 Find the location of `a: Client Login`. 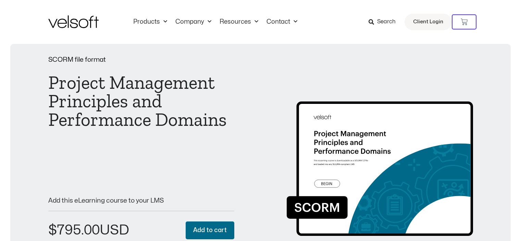

a: Client Login is located at coordinates (428, 22).